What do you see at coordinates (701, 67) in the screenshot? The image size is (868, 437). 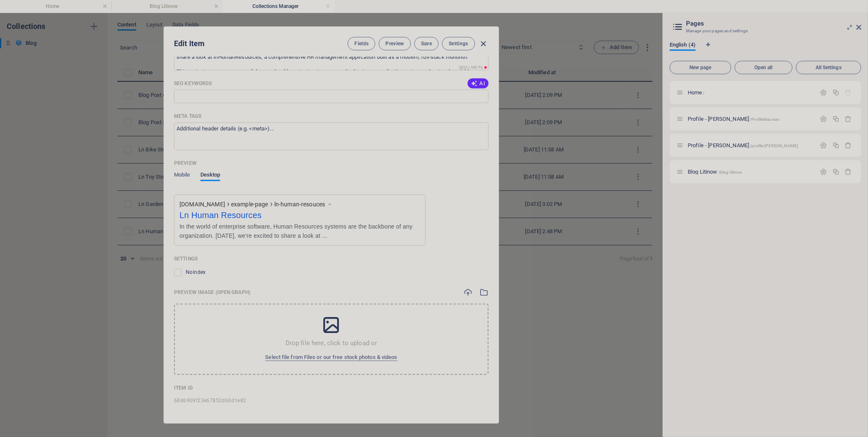 I see `span: New page` at bounding box center [701, 67].